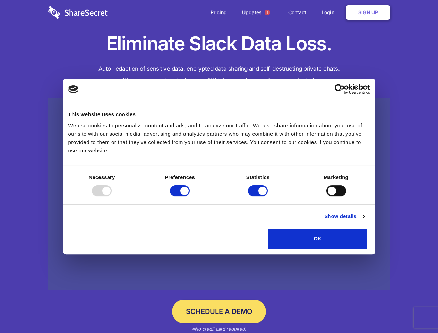 The height and width of the screenshot is (333, 438). What do you see at coordinates (102, 177) in the screenshot?
I see `strong: Necessary` at bounding box center [102, 177].